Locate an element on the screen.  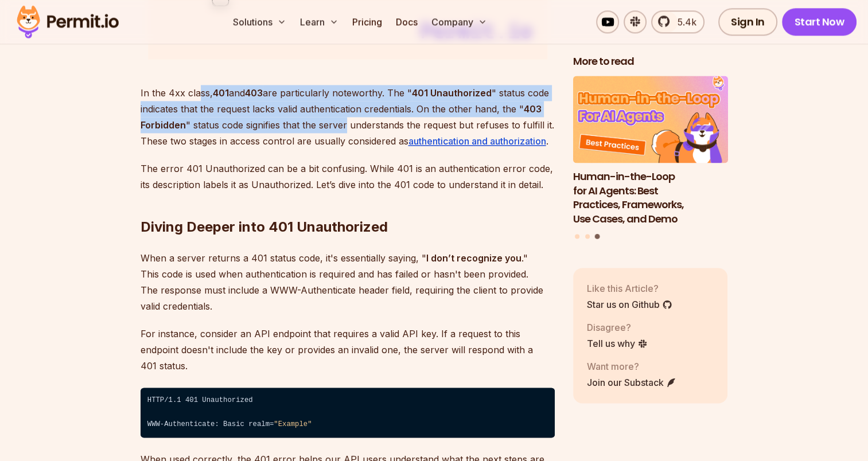
strong: 401 is located at coordinates (221, 93).